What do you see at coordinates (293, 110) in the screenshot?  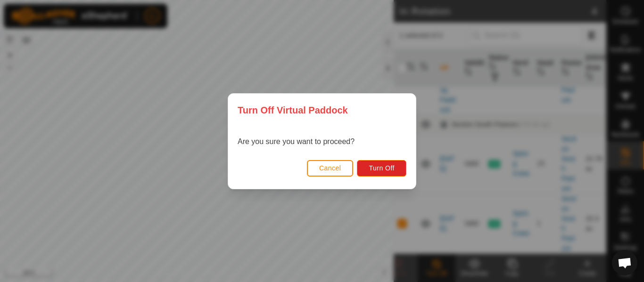 I see `span: Turn Off Virtual Paddock` at bounding box center [293, 110].